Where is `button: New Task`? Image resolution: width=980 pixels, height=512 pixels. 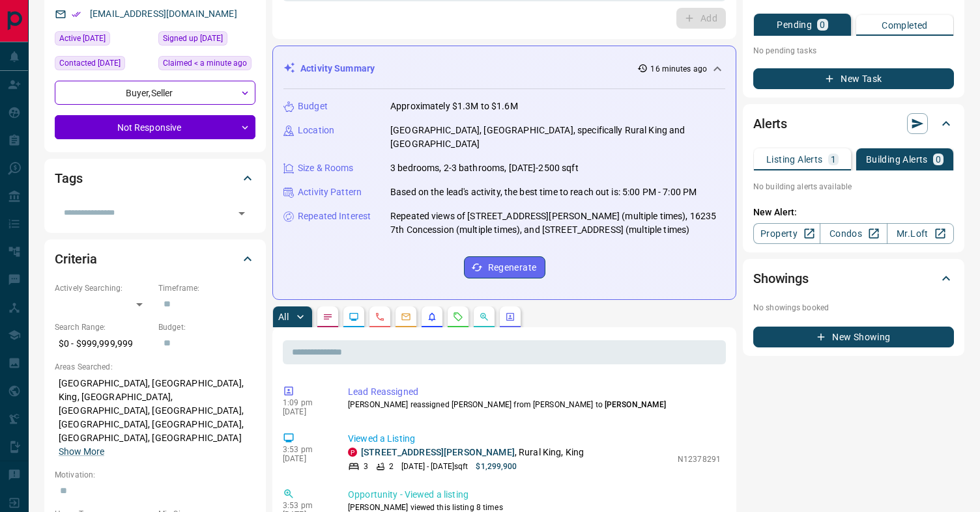 button: New Task is located at coordinates (854, 79).